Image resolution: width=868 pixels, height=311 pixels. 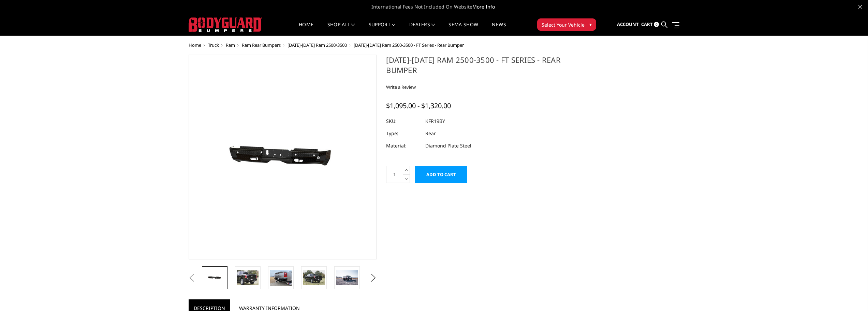 I want to click on a: 2019-2025 Ram 2500-3500 - FT Series - Rear Bumper, so click(x=283, y=157).